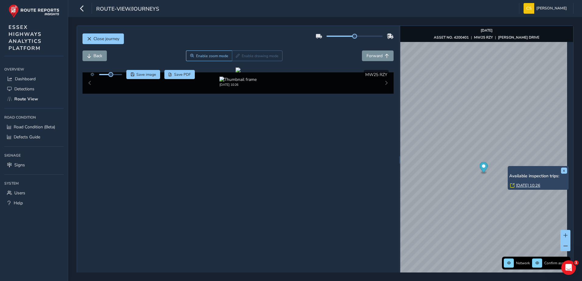 This screenshot has width=582, height=281. Describe the element at coordinates (127, 9) in the screenshot. I see `span: route-view/journeys` at that location.